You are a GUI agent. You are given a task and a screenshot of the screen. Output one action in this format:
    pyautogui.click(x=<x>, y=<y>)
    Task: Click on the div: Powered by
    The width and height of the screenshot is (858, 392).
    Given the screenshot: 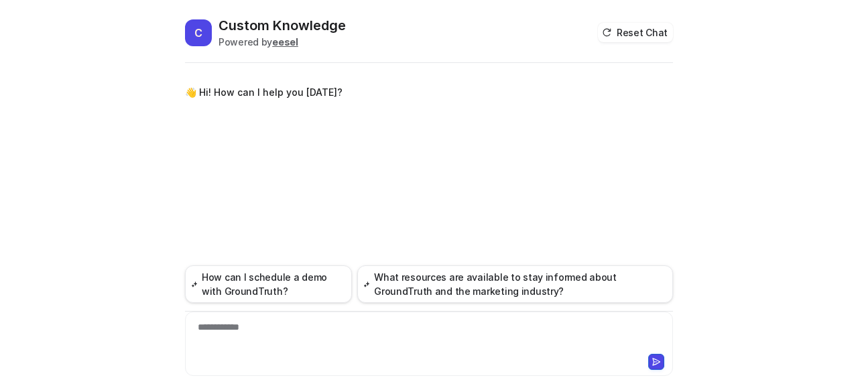 What is the action you would take?
    pyautogui.click(x=282, y=42)
    